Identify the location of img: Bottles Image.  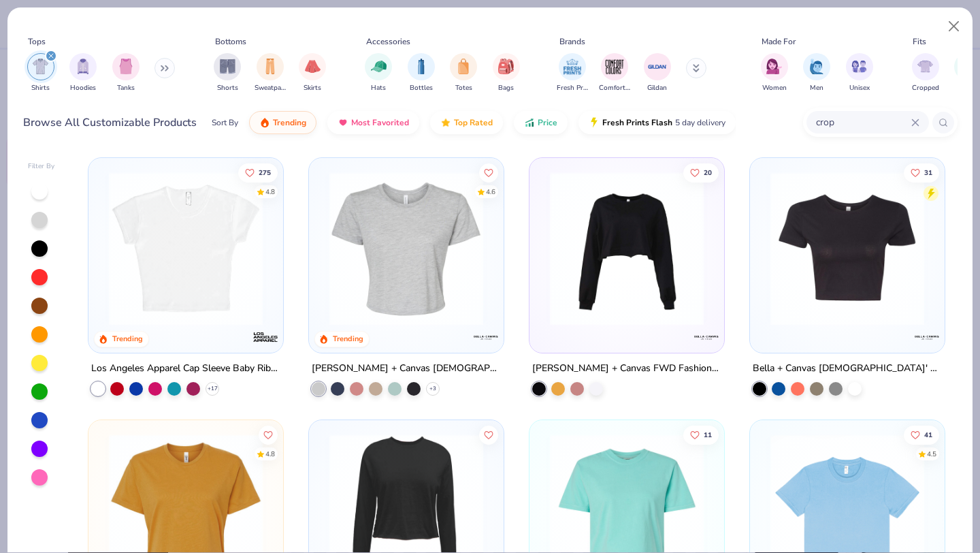
(421, 66).